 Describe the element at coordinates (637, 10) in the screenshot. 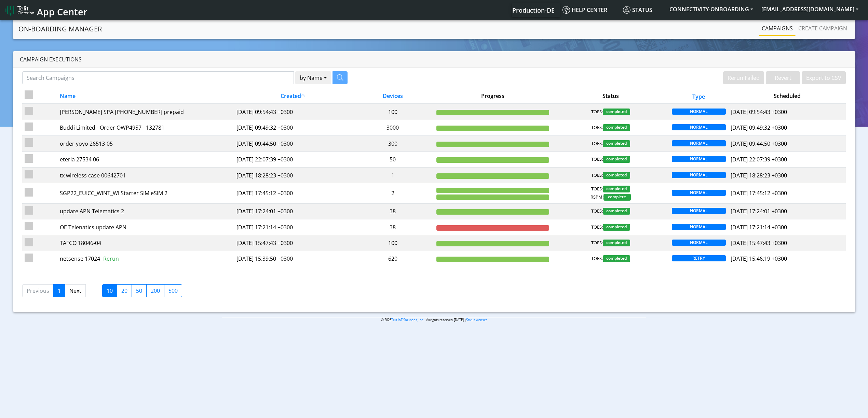

I see `span: Status` at that location.